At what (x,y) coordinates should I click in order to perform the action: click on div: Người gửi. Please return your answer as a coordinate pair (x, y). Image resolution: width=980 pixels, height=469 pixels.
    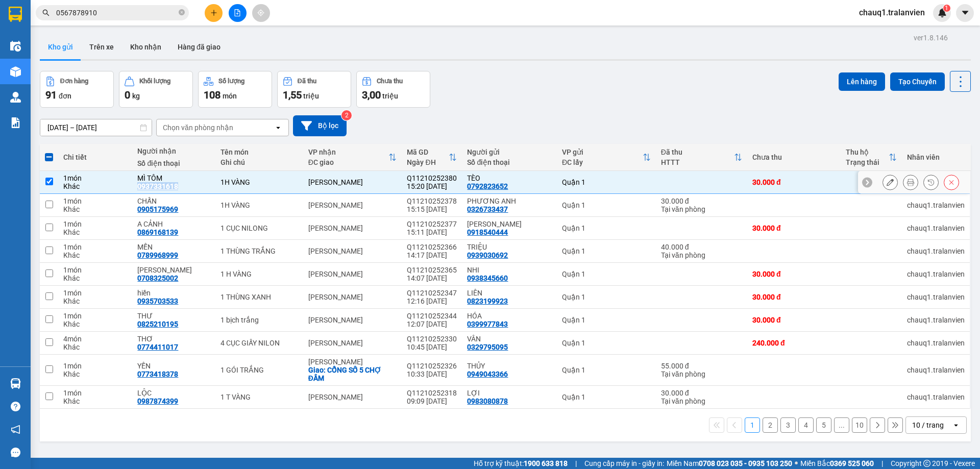
    Looking at the image, I should click on (508, 152).